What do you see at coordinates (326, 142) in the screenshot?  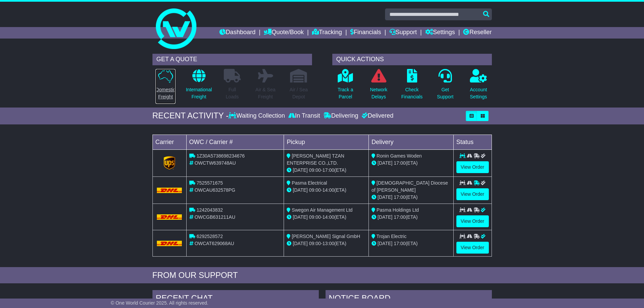 I see `td: Pickup` at bounding box center [326, 142].